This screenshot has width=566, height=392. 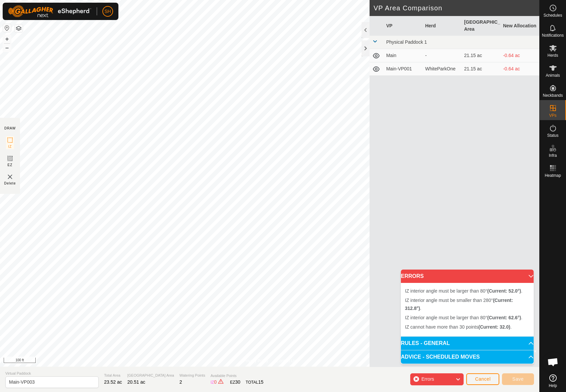 What do you see at coordinates (113, 375) in the screenshot?
I see `span: Total Area` at bounding box center [113, 375].